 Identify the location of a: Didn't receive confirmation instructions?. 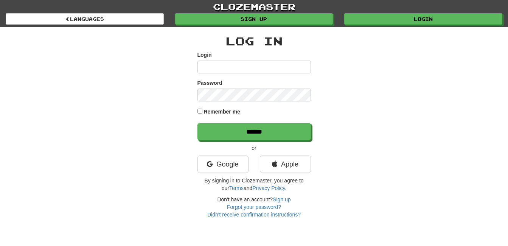
(254, 214).